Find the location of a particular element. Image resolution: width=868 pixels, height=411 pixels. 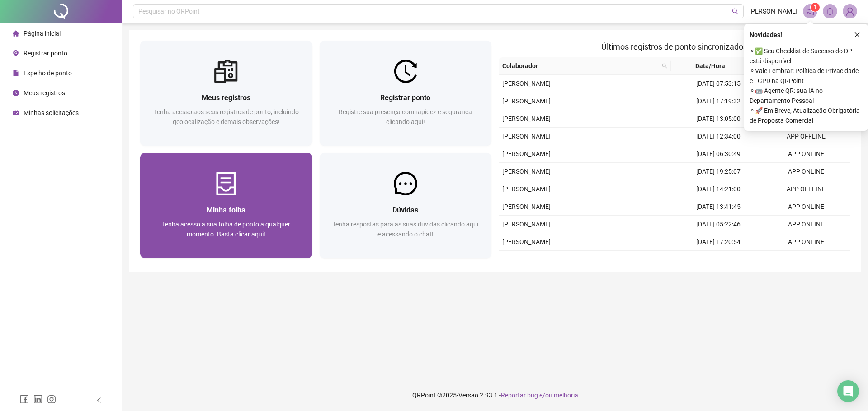

span: linkedin is located at coordinates (38, 400).